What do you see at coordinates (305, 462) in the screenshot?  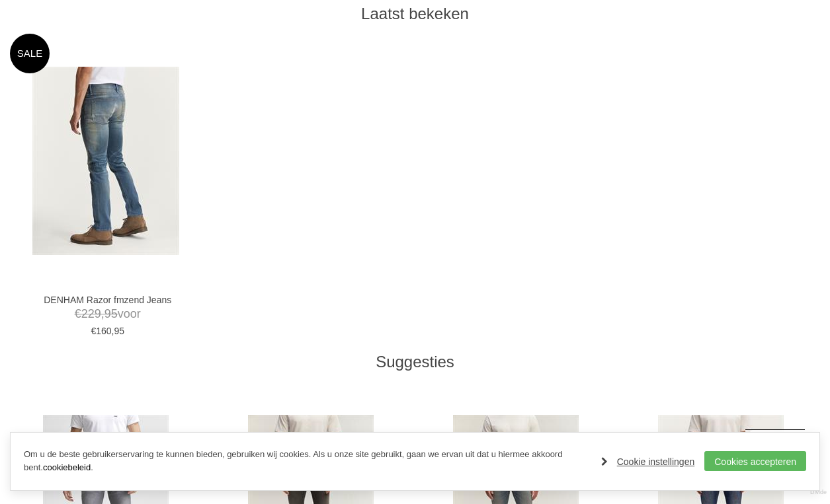 I see `p: Om u de beste gebruikerservaring te kunnen bieden, gebruiken wij cookies. Als u onze site gebruik...` at bounding box center [305, 462].